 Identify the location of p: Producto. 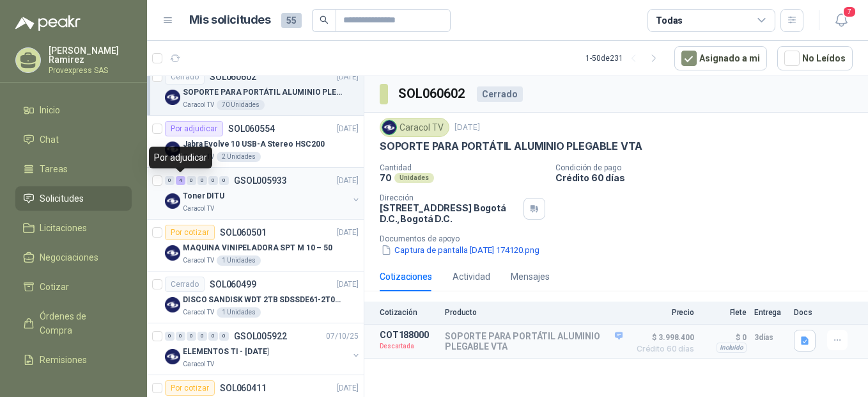
(534, 312).